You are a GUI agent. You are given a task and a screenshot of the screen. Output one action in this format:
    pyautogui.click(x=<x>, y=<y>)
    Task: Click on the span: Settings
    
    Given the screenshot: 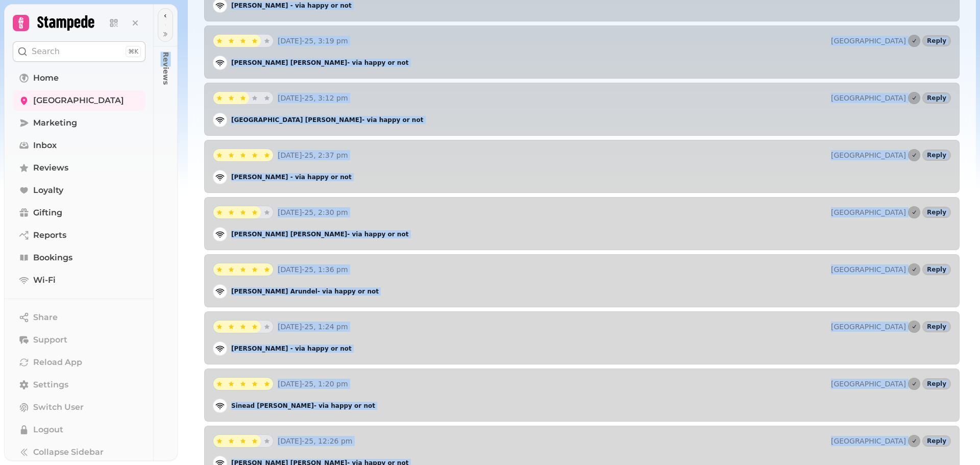 What is the action you would take?
    pyautogui.click(x=51, y=385)
    